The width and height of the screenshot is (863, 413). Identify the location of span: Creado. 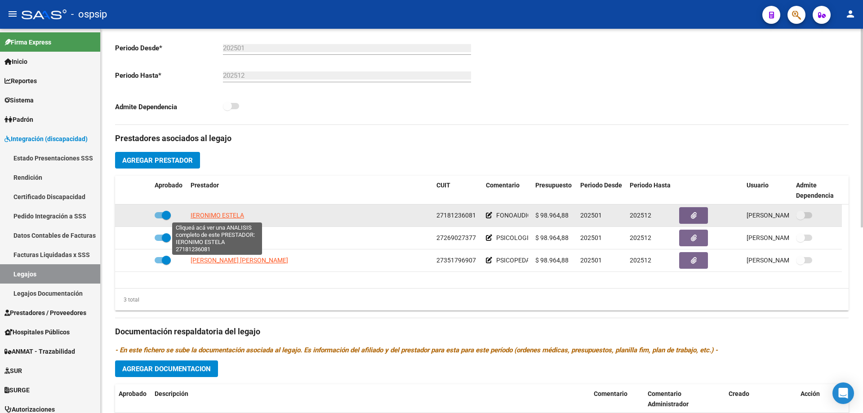
(739, 394).